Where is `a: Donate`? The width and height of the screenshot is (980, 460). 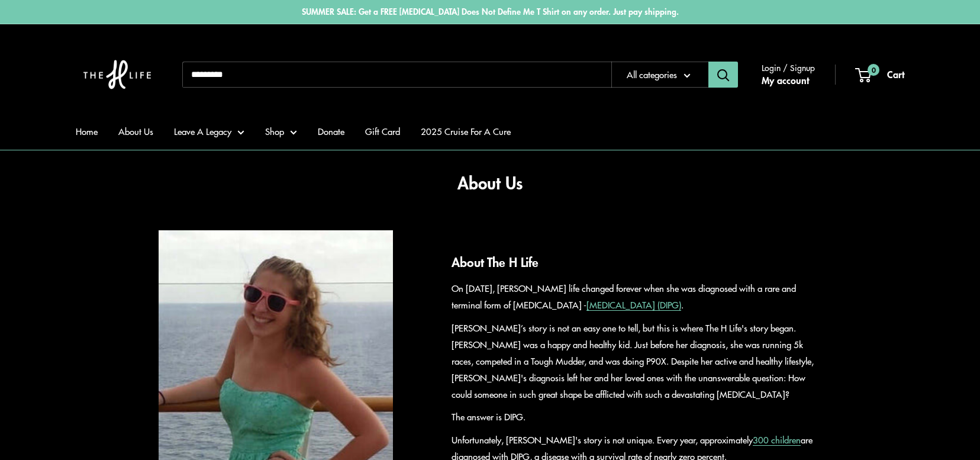
a: Donate is located at coordinates (331, 132).